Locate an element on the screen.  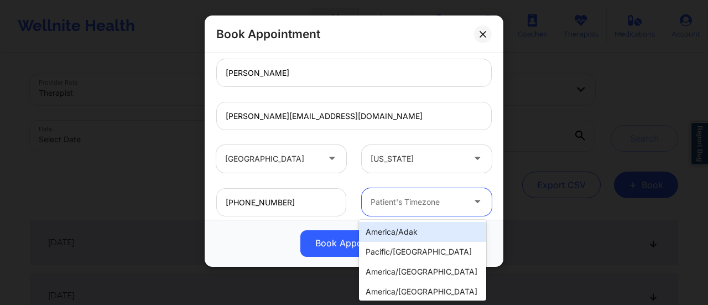
input: Patient's Phone Number is located at coordinates (281, 202).